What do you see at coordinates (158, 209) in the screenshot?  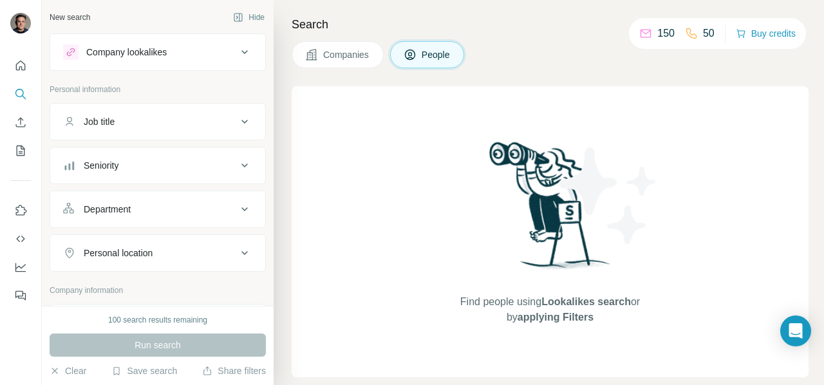 I see `button: Department` at bounding box center [158, 209].